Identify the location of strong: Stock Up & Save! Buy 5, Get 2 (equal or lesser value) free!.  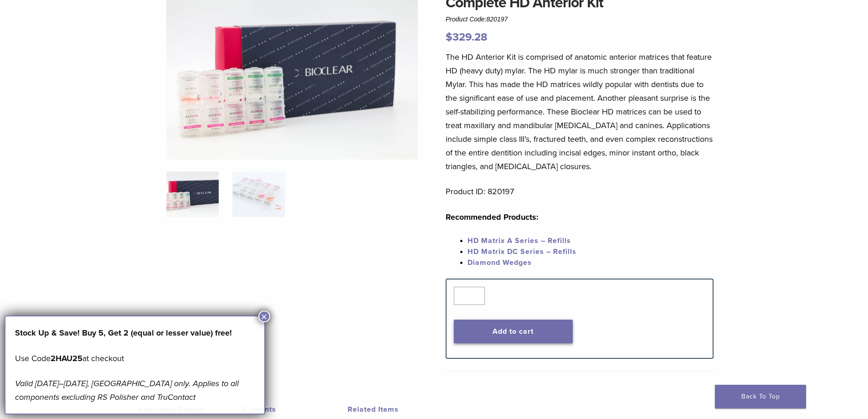
(124, 333).